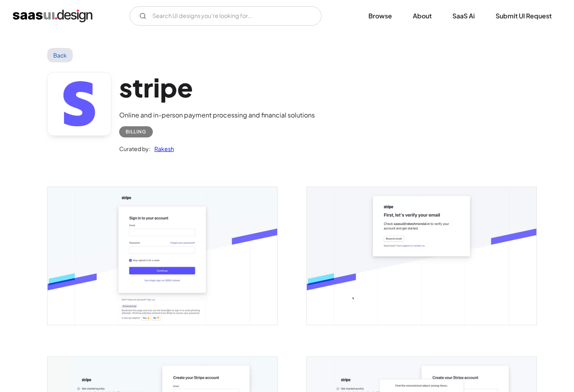 This screenshot has height=392, width=574. What do you see at coordinates (135, 148) in the screenshot?
I see `div: Curated by:` at bounding box center [135, 148].